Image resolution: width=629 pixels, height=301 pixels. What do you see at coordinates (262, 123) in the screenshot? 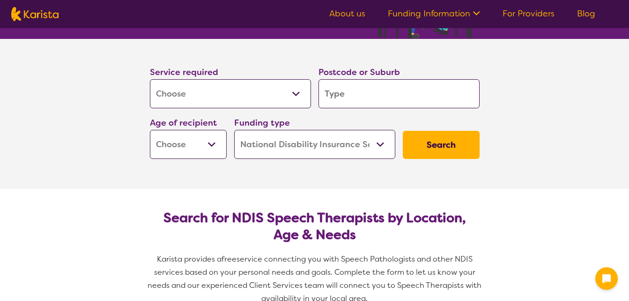
I see `label: Funding type` at bounding box center [262, 123].